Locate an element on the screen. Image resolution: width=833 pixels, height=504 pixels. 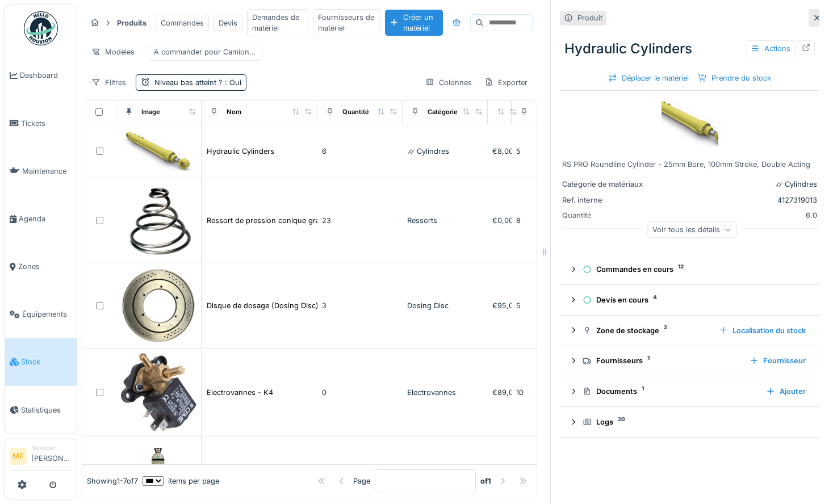
div: Electrovannes is located at coordinates (445, 392).